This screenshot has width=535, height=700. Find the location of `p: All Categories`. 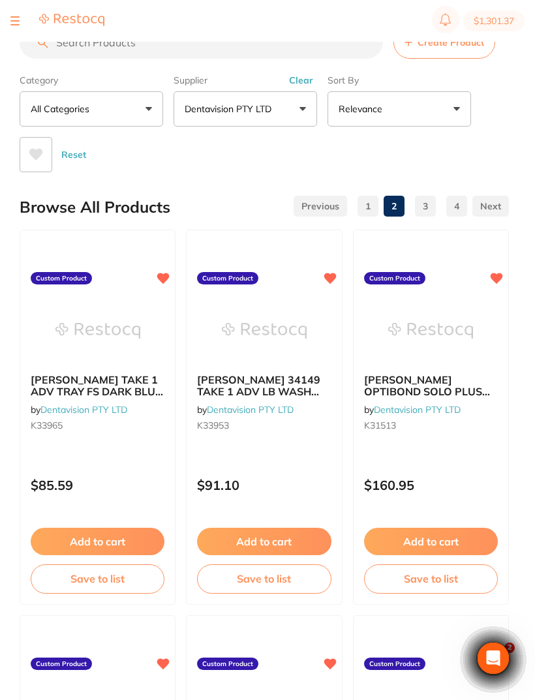

p: All Categories is located at coordinates (63, 109).